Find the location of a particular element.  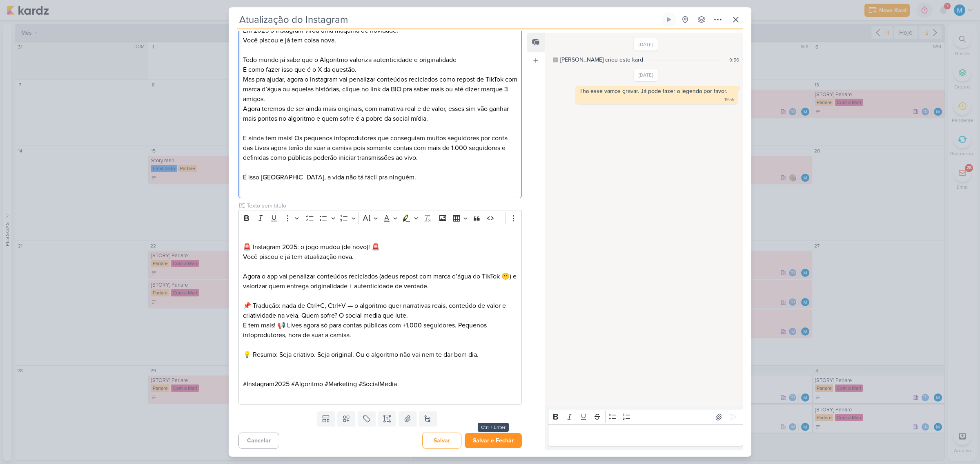

p: E tem mais! 📢 Lives agora só para contas públicas com +1.000 seguidores. Pequenos infoprodutores,... is located at coordinates (380, 331).